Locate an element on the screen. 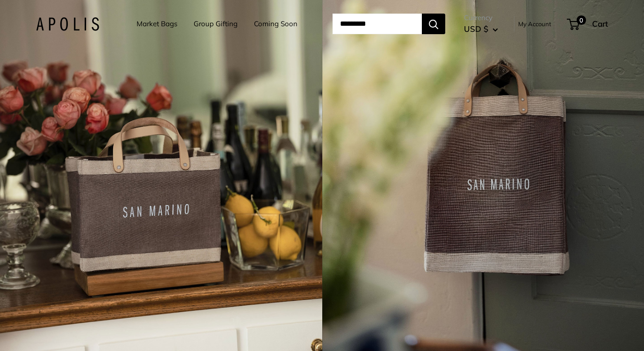  a: Coming Soon is located at coordinates (275, 24).